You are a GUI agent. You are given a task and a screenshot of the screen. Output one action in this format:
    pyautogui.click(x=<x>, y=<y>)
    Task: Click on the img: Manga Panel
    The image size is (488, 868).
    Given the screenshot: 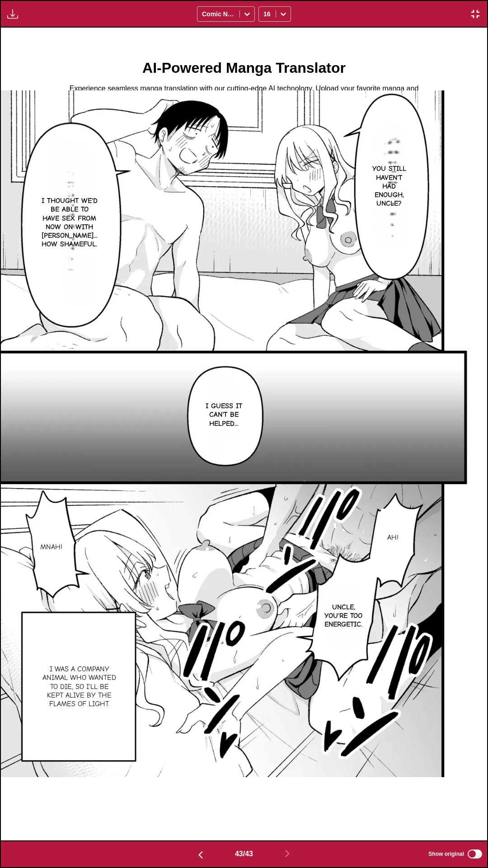 What is the action you would take?
    pyautogui.click(x=244, y=433)
    